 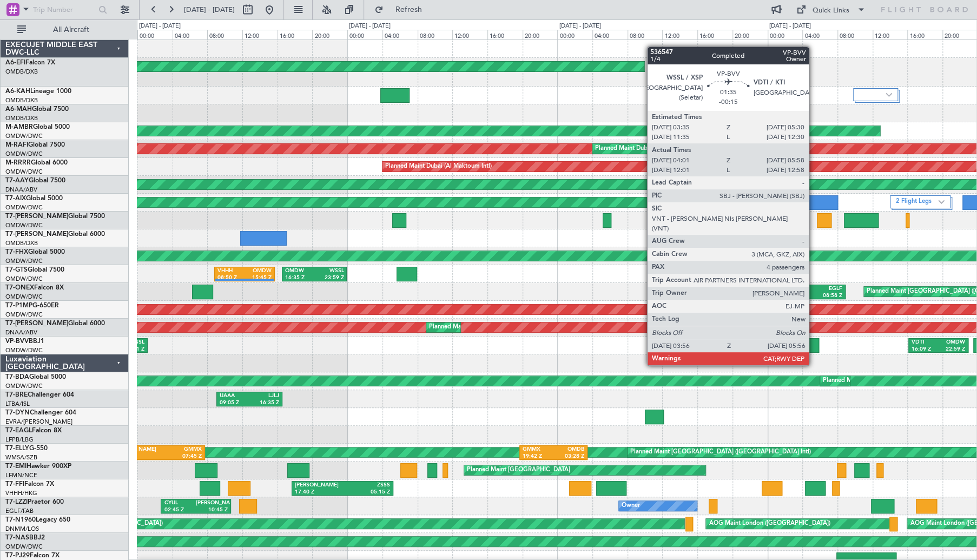 I want to click on div: CYUL, so click(x=180, y=503).